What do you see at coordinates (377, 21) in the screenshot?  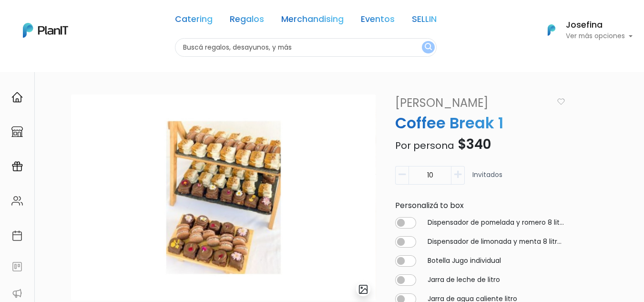 I see `a: Eventos` at bounding box center [377, 21].